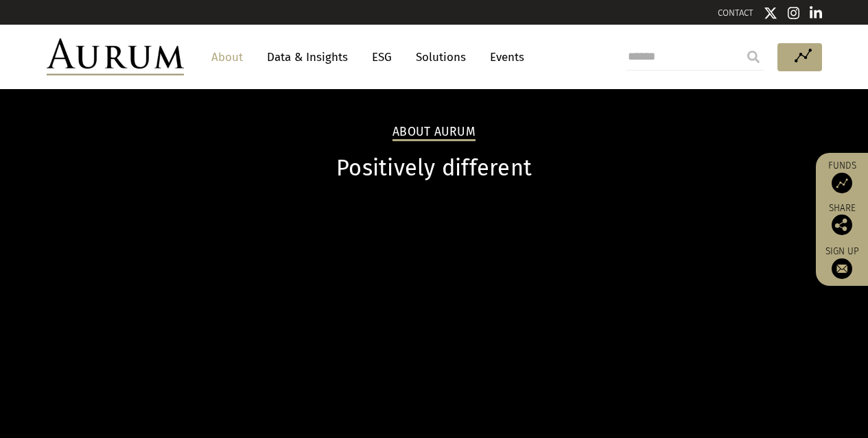 The image size is (868, 438). I want to click on h2: About Aurum, so click(434, 133).